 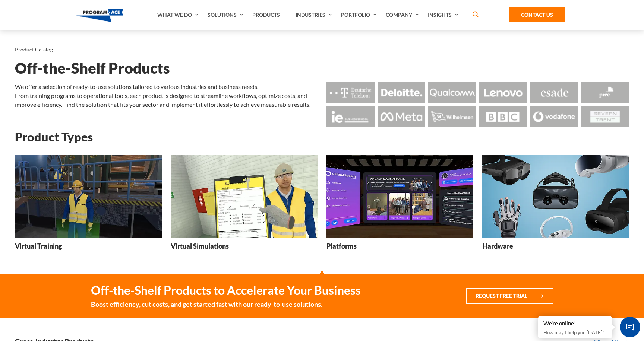 What do you see at coordinates (575, 324) in the screenshot?
I see `div: We're online!` at bounding box center [575, 324].